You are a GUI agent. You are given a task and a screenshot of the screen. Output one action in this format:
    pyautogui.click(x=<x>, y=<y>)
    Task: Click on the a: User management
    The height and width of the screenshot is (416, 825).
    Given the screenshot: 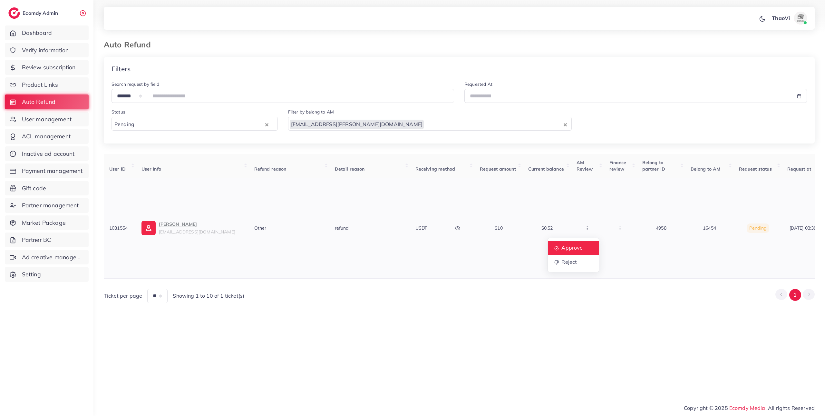 What is the action you would take?
    pyautogui.click(x=47, y=119)
    